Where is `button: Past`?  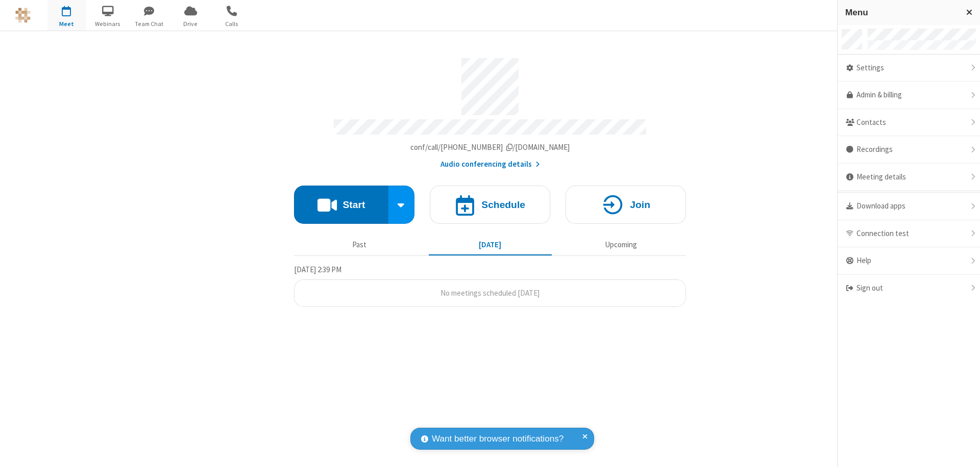 button: Past is located at coordinates (359, 245).